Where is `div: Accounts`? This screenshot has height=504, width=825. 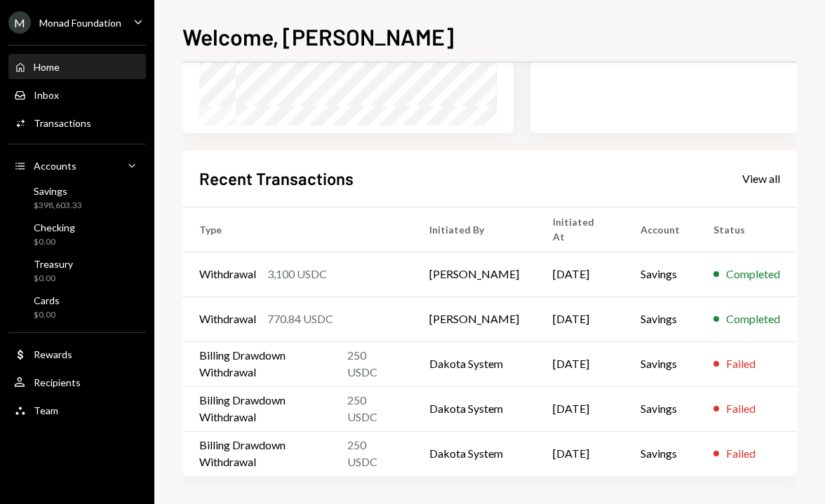
div: Accounts is located at coordinates (54, 166).